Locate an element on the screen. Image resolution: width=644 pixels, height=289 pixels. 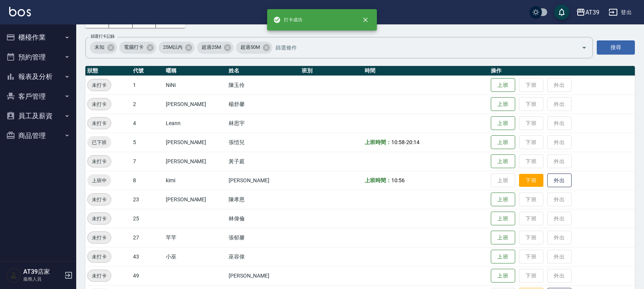
p: 服務人員 is located at coordinates (43, 279).